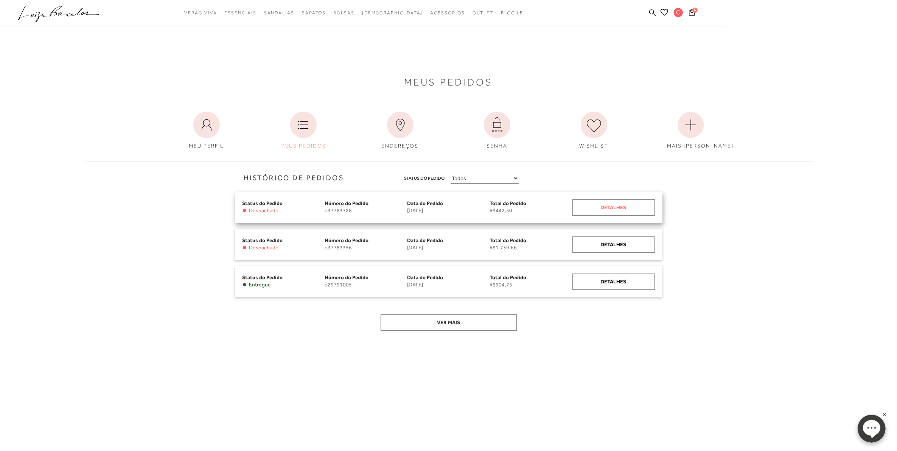  I want to click on a: SENHA, so click(497, 131).